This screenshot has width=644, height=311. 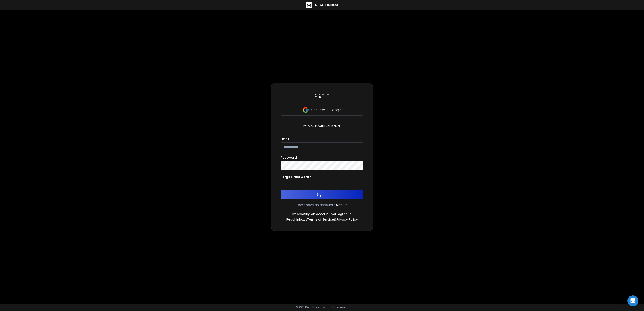 I want to click on a: Privacy Policy, so click(x=347, y=220).